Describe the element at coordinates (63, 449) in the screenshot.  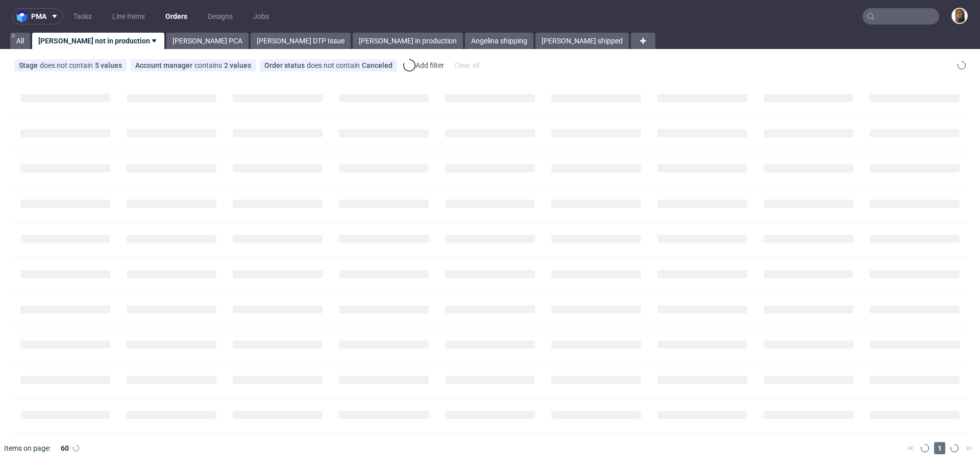
I see `div: 60` at that location.